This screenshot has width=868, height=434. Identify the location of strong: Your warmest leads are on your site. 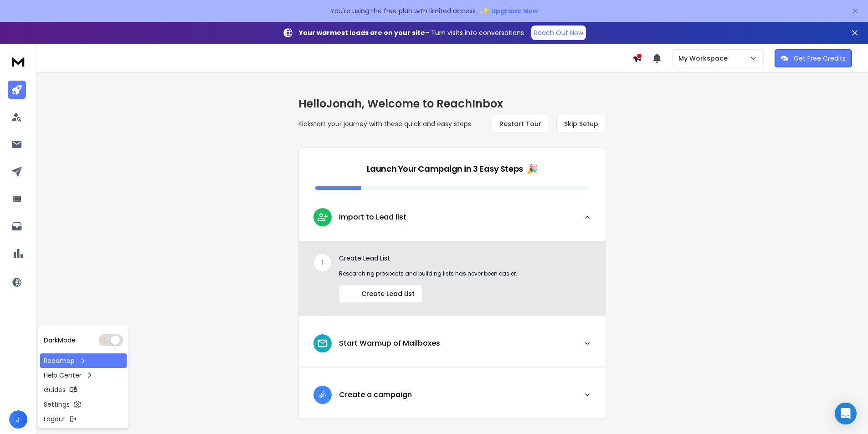
(362, 33).